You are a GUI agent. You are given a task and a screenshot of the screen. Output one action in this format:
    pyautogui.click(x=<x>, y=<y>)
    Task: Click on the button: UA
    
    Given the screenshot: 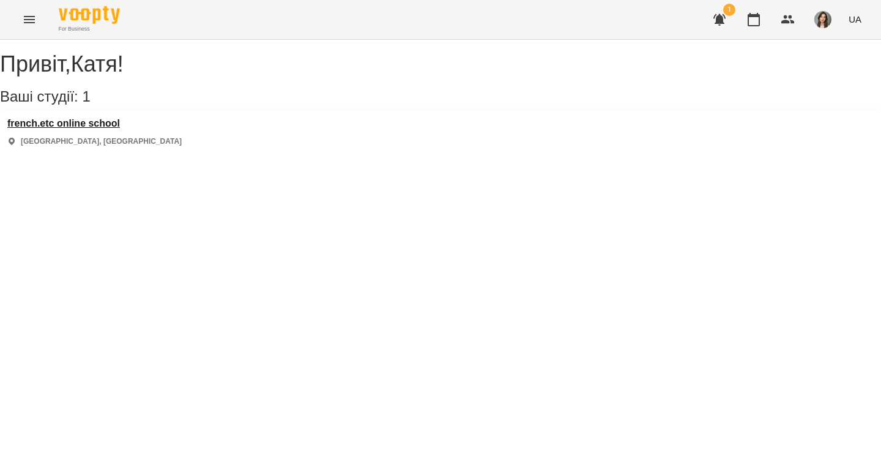 What is the action you would take?
    pyautogui.click(x=854, y=19)
    